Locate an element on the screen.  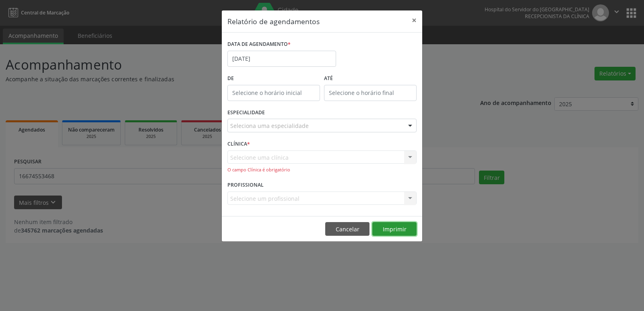
input: Selecione o horário inicial is located at coordinates (274, 93).